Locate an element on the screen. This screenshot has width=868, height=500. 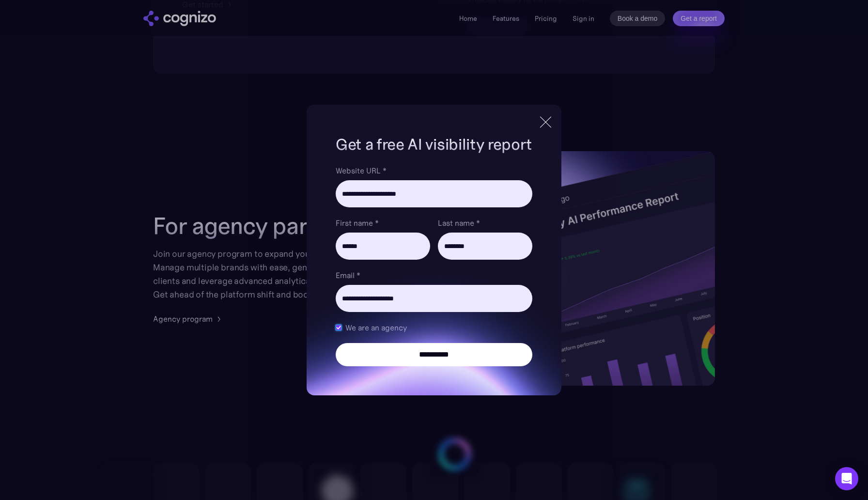
h1: Get a free AI visibility report is located at coordinates (434, 145).